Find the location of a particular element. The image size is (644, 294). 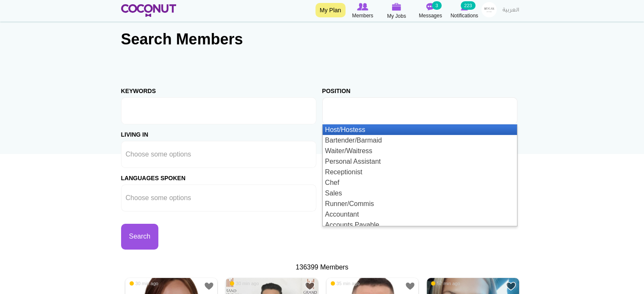

span: My Jobs is located at coordinates (396, 16).